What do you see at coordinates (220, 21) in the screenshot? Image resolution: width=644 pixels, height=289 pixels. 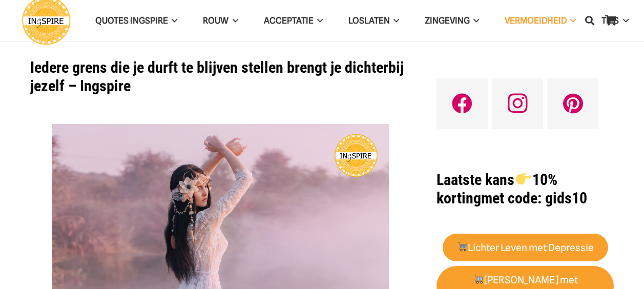 I see `a: ROUWROUW Menu` at bounding box center [220, 21].